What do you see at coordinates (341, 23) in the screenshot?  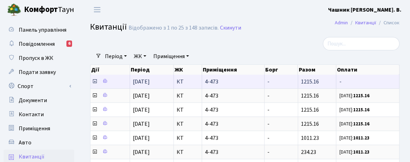 I see `a: Admin` at bounding box center [341, 23].